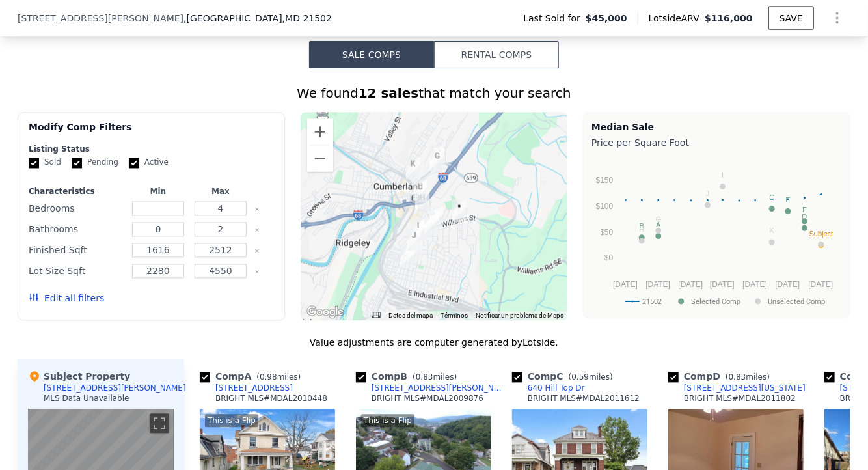 This screenshot has width=868, height=470. I want to click on div: BRIGHT MLS # MDAL2011802, so click(739, 399).